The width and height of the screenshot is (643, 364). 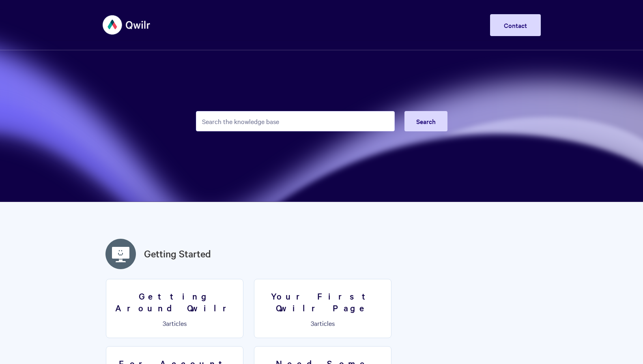 What do you see at coordinates (426, 121) in the screenshot?
I see `span: Search` at bounding box center [426, 121].